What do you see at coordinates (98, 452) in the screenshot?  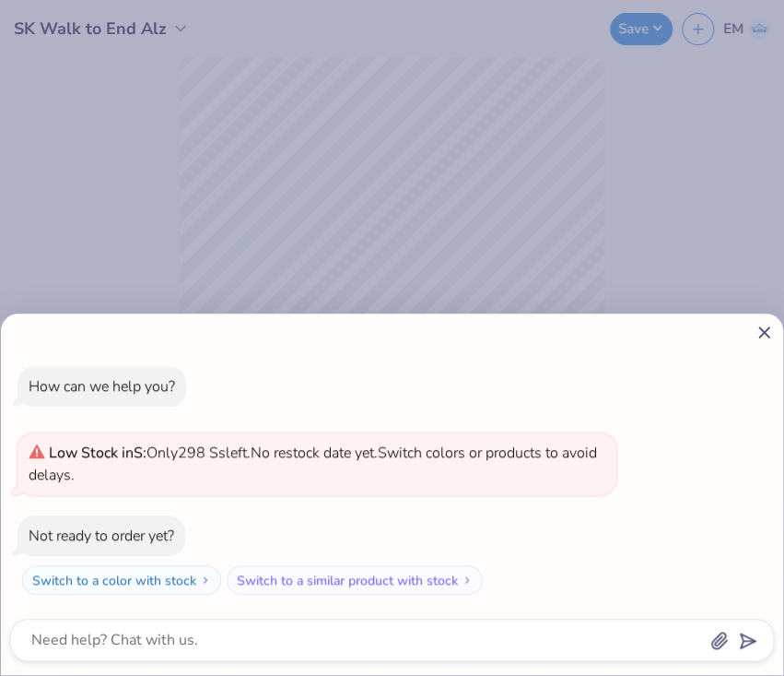 I see `strong: Low Stock in S :` at bounding box center [98, 452].